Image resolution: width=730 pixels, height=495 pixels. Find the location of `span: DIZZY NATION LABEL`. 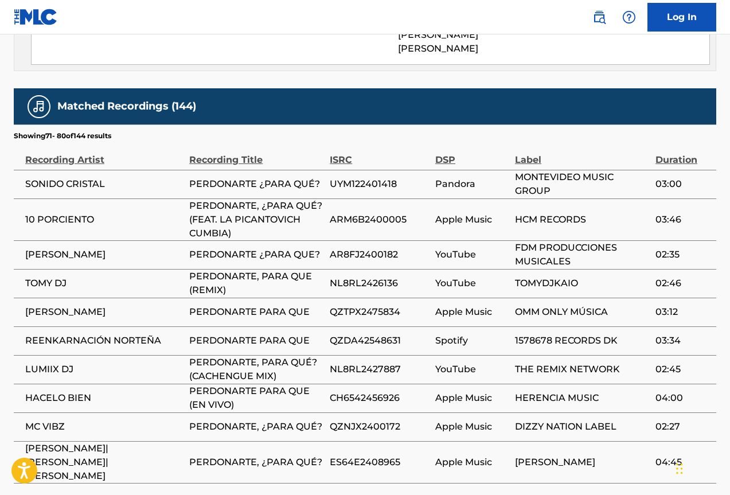

span: DIZZY NATION LABEL is located at coordinates (582, 427).